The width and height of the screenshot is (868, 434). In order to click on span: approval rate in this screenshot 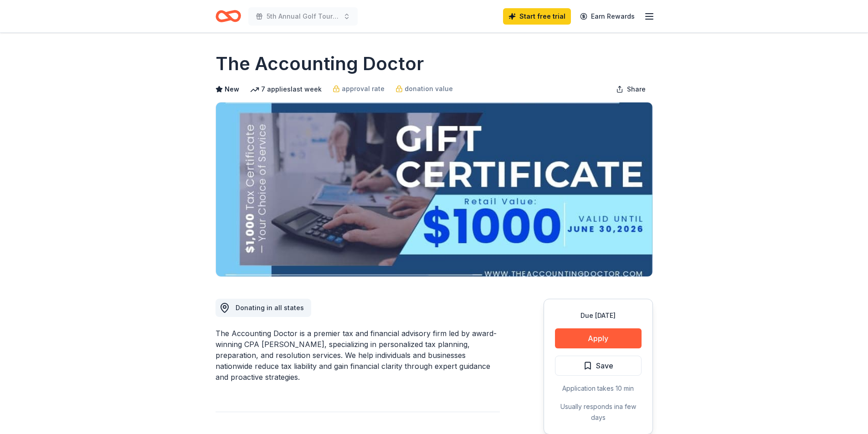, I will do `click(363, 89)`.